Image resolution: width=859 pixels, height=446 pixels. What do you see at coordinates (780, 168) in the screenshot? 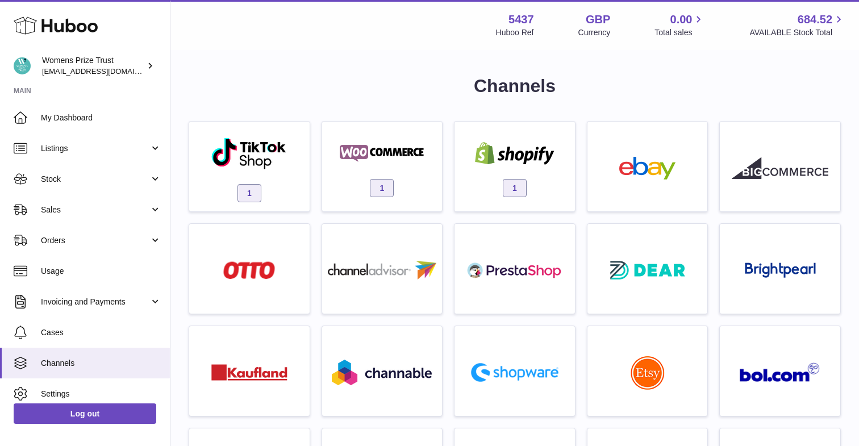
I see `img: roseta-bigcommerce` at bounding box center [780, 168].